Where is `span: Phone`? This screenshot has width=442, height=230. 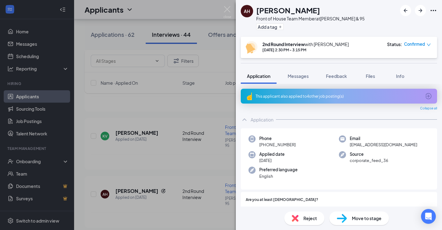
span: Phone is located at coordinates (278, 138).